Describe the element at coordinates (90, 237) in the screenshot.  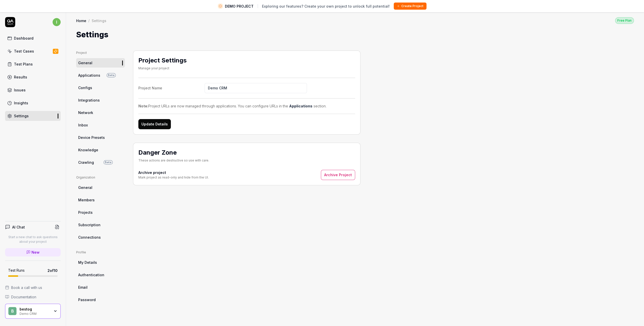
I see `span: Connections` at that location.